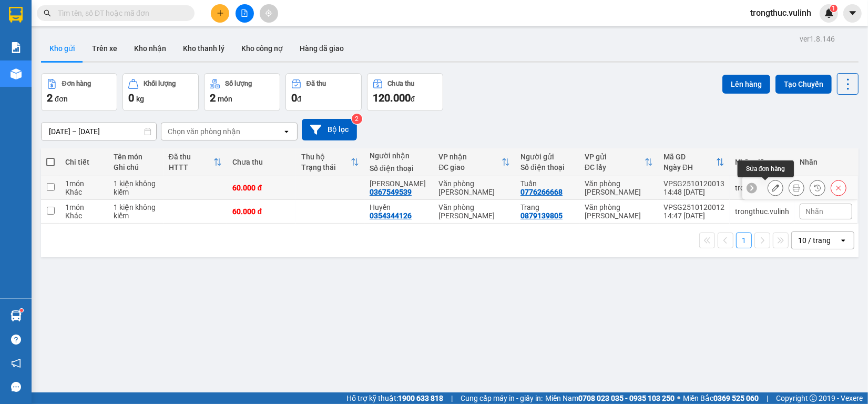  I want to click on div: Khác, so click(84, 192).